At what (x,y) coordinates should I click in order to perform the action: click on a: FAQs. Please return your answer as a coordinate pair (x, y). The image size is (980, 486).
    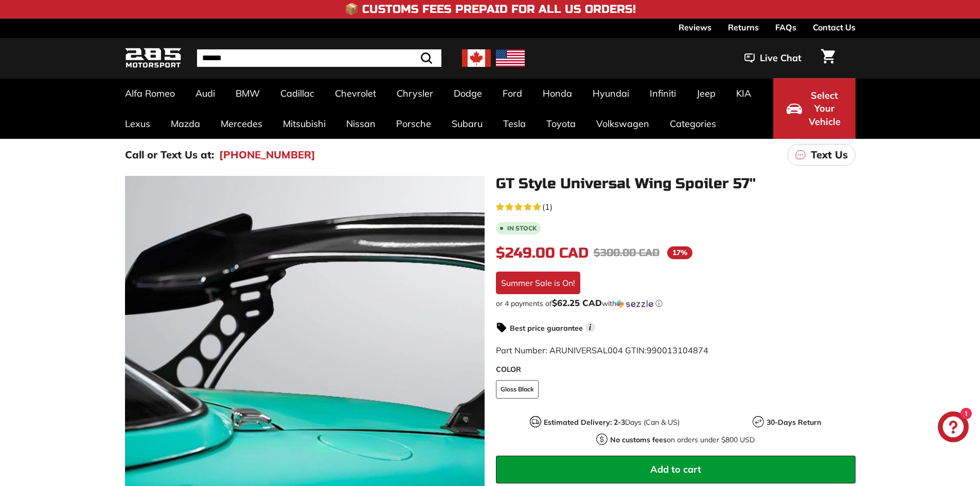
    Looking at the image, I should click on (786, 27).